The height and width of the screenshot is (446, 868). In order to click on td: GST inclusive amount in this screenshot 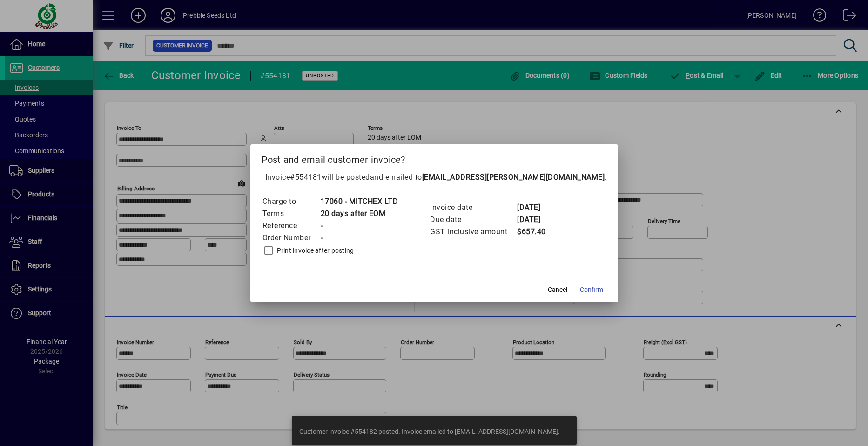, I will do `click(473, 231)`.